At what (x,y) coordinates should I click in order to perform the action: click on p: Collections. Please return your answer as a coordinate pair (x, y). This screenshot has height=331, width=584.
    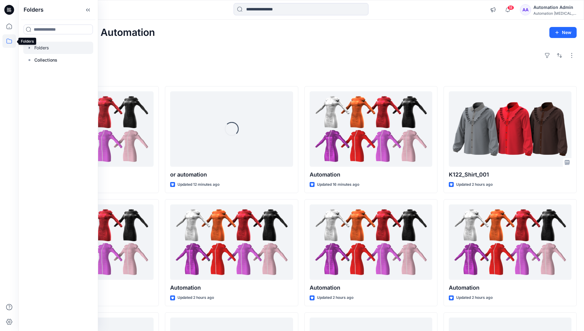
    Looking at the image, I should click on (46, 60).